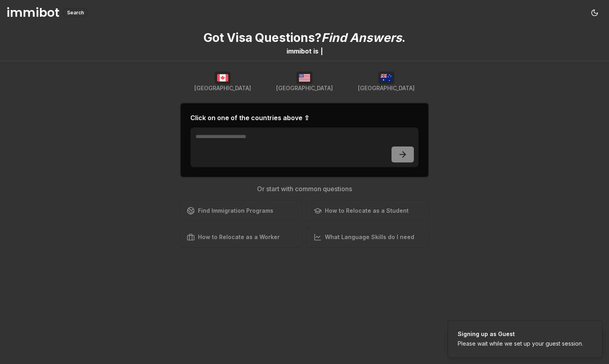  What do you see at coordinates (33, 13) in the screenshot?
I see `h1: immibot` at bounding box center [33, 13].